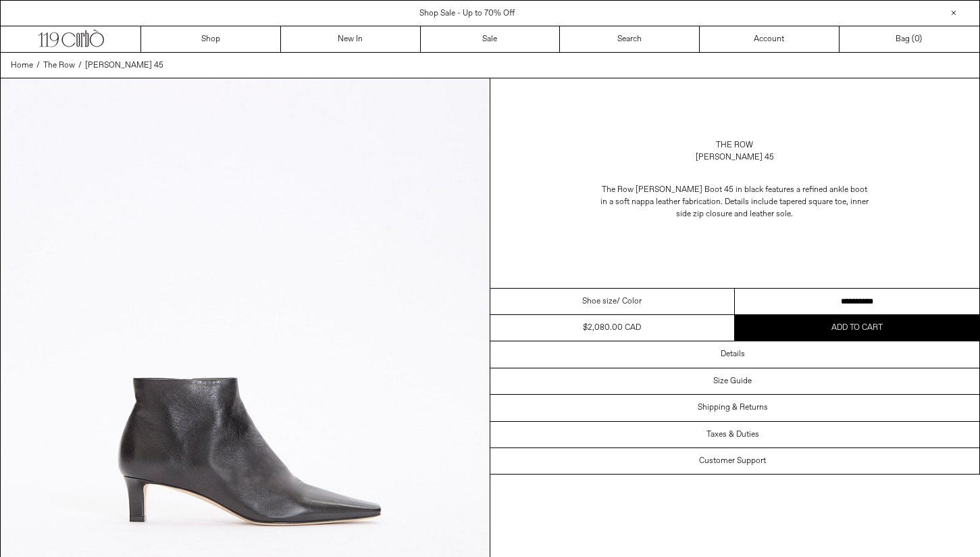  What do you see at coordinates (857, 327) in the screenshot?
I see `span: Add to cart` at bounding box center [857, 327].